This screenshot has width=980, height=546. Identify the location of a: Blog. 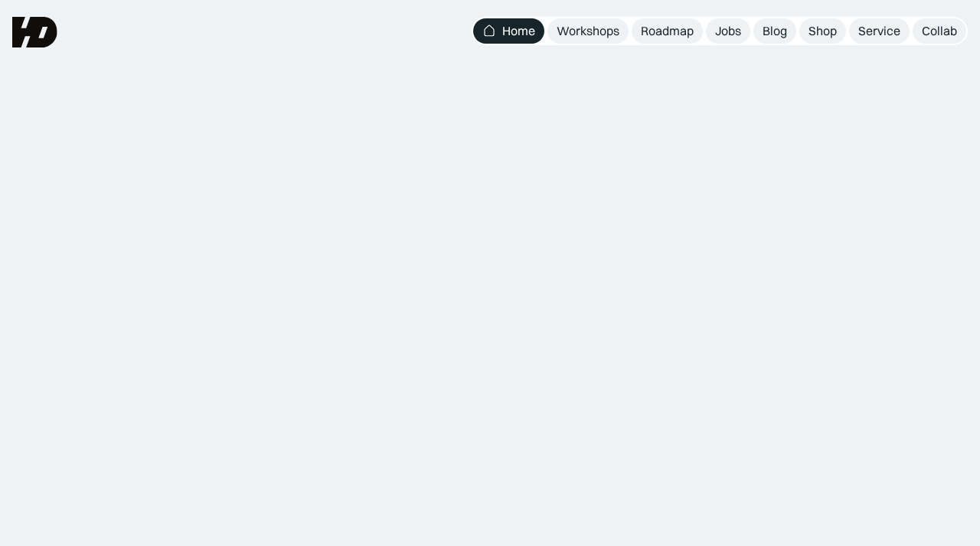
(774, 31).